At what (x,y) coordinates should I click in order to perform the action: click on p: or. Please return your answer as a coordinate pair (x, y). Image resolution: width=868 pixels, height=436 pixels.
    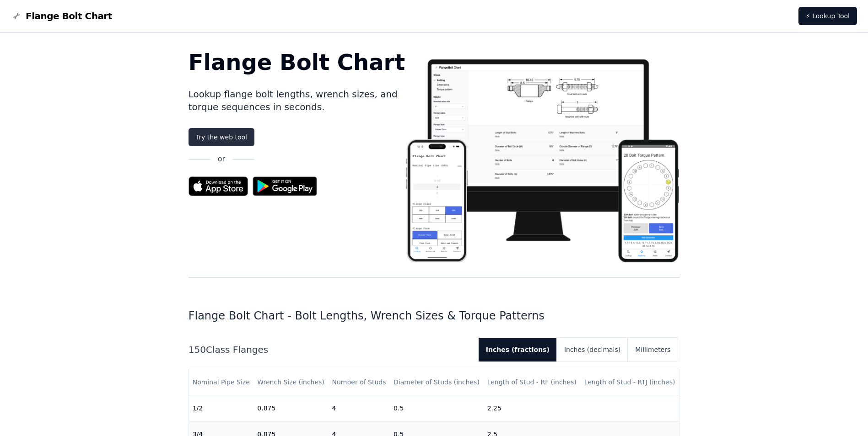
    Looking at the image, I should click on (221, 159).